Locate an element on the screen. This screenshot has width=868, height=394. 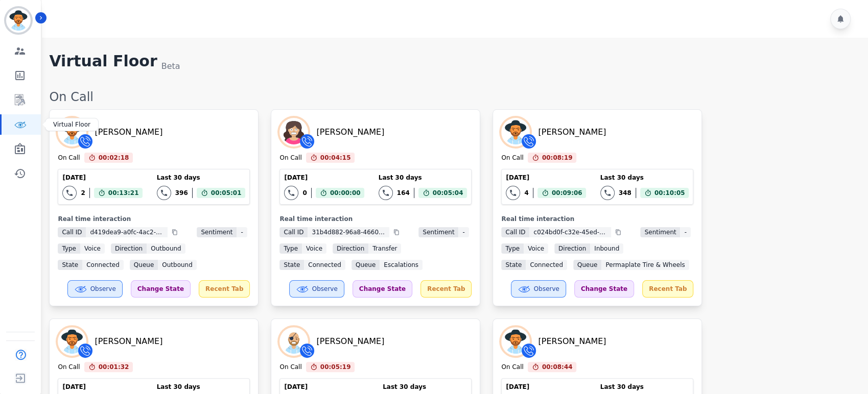
span: 00:10:05 is located at coordinates (670, 193).